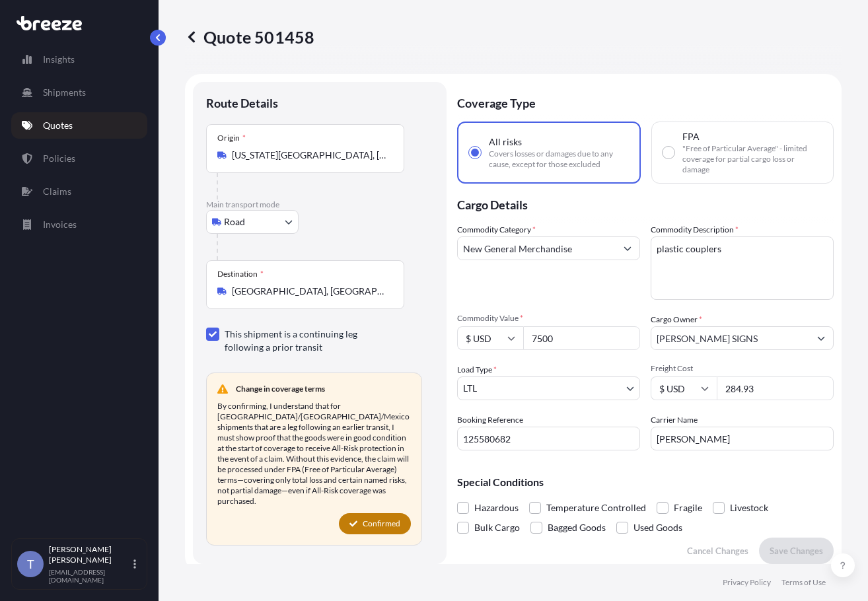 This screenshot has height=601, width=868. Describe the element at coordinates (645, 101) in the screenshot. I see `p: Coverage Type` at that location.